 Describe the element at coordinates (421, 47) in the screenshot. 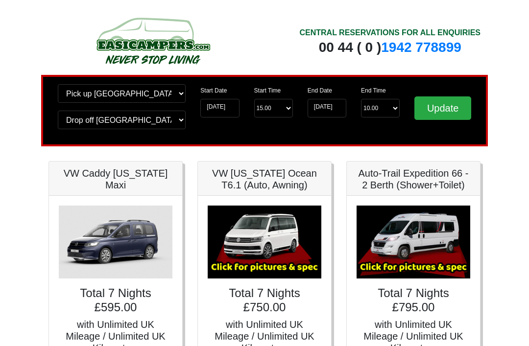

I see `a: 1942 778899` at that location.